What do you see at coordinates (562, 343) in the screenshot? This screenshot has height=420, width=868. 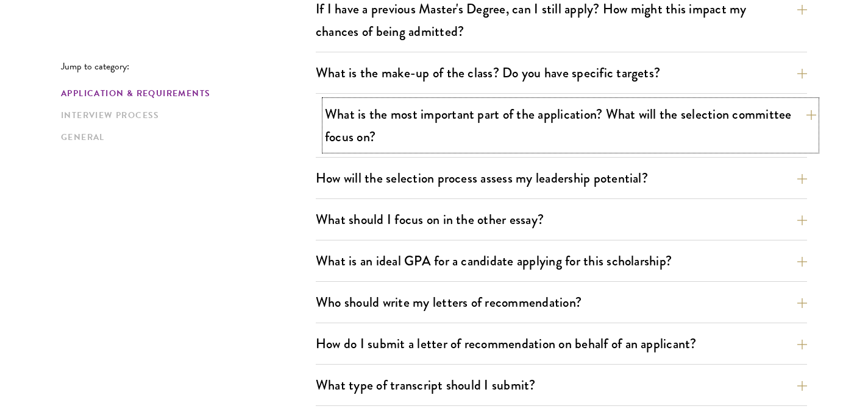 I see `button: How do I submit a letter of recommendation on behalf of an applicant?` at bounding box center [562, 343].